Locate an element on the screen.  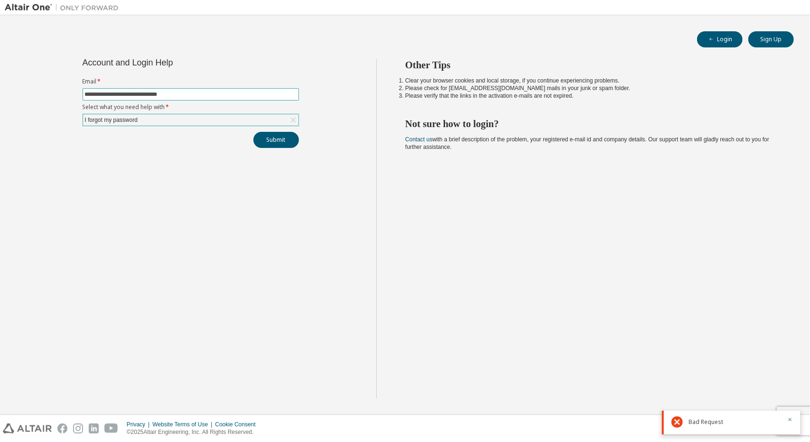
label: Email is located at coordinates (191, 82).